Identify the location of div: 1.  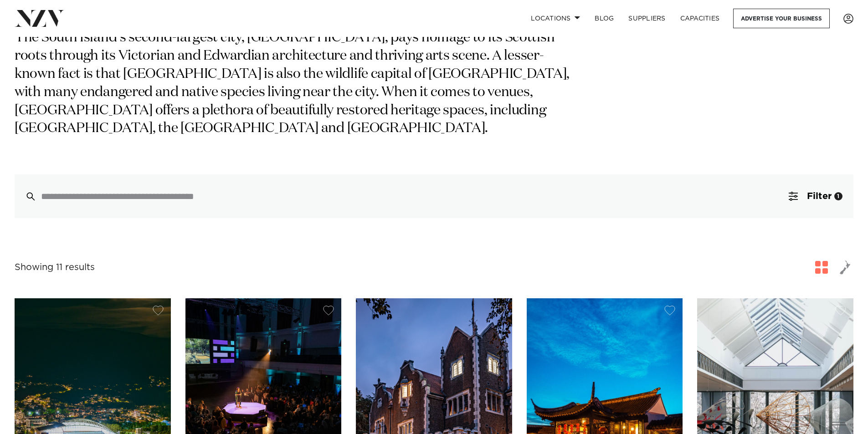
(838, 196).